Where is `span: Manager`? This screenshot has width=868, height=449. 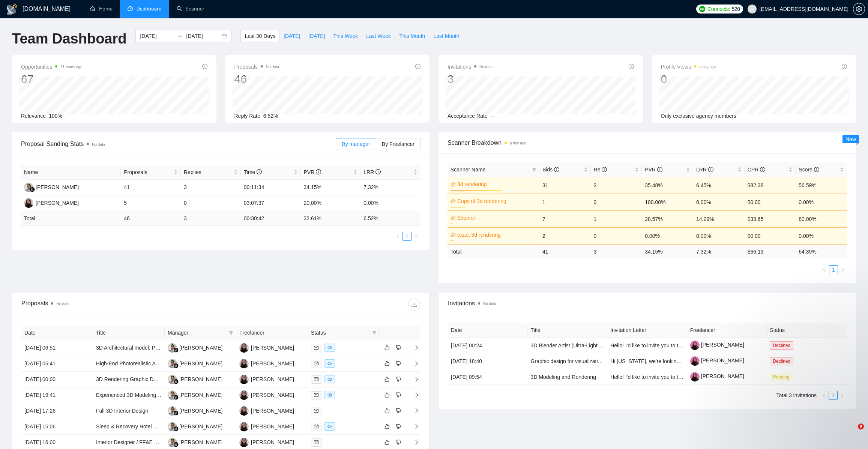
span: Manager is located at coordinates (196, 333).